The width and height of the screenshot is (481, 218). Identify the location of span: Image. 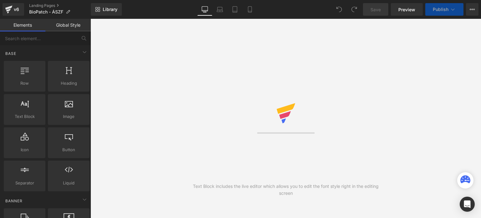
(69, 116).